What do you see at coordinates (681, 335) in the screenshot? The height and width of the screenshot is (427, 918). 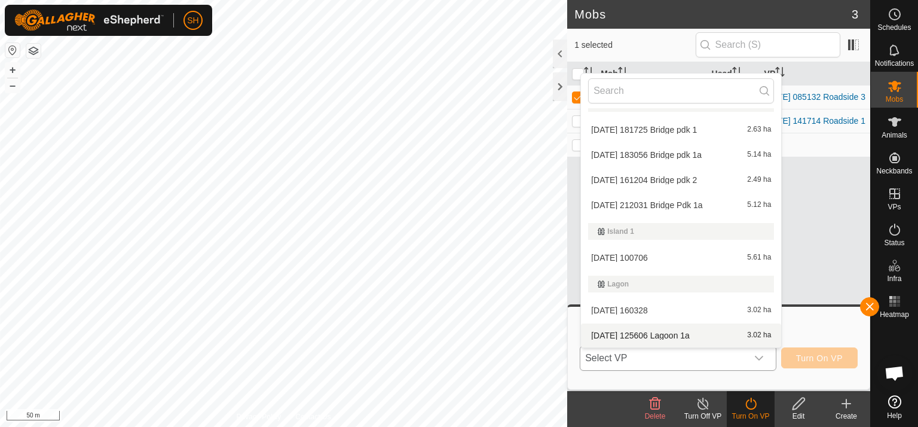 I see `li: 2025-09-06 125606 Lagoon 1a` at bounding box center [681, 335].